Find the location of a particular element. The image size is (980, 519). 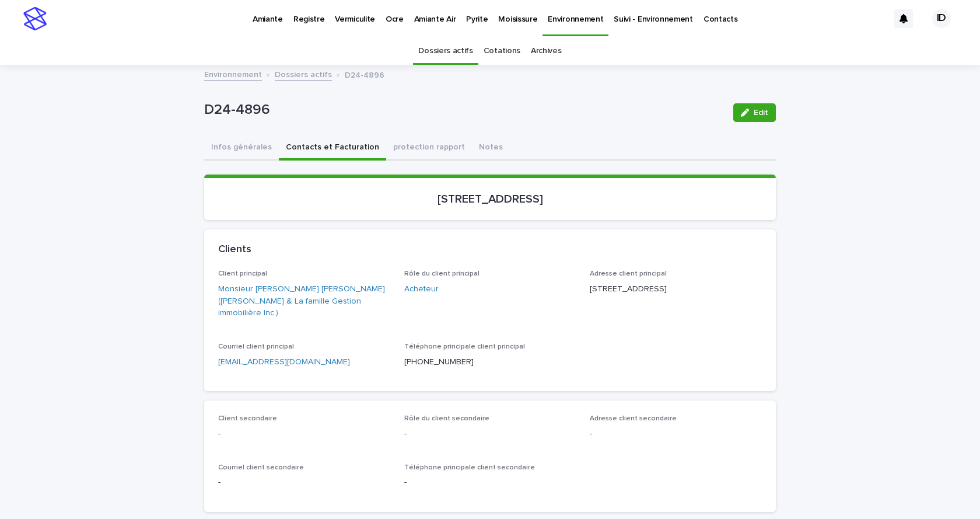

div: ID is located at coordinates (942, 19).